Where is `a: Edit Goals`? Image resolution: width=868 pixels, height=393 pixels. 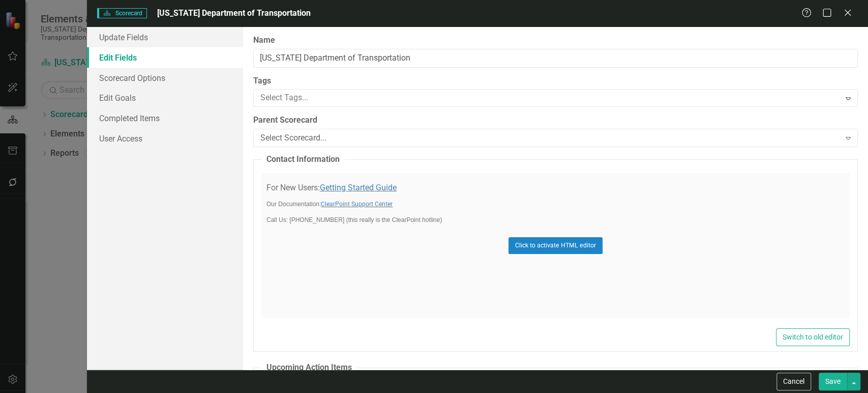
a: Edit Goals is located at coordinates (165, 98).